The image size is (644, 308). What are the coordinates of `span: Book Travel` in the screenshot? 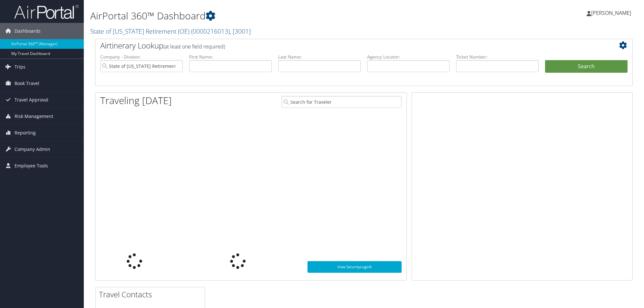 It's located at (27, 83).